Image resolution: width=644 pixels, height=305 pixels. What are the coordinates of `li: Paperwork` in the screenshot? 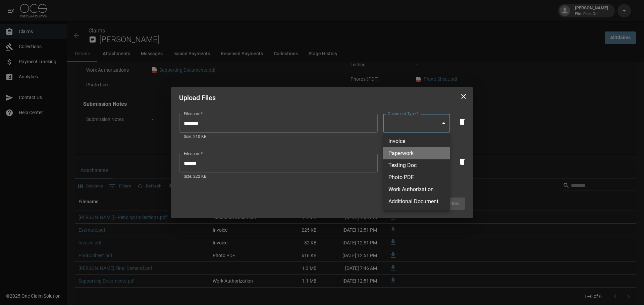 It's located at (417, 153).